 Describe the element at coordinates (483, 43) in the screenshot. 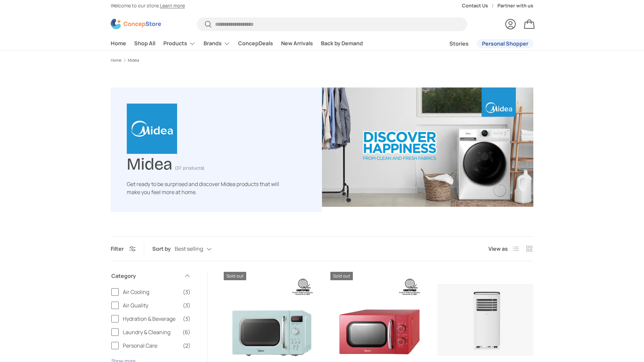

I see `nav: Secondary` at that location.